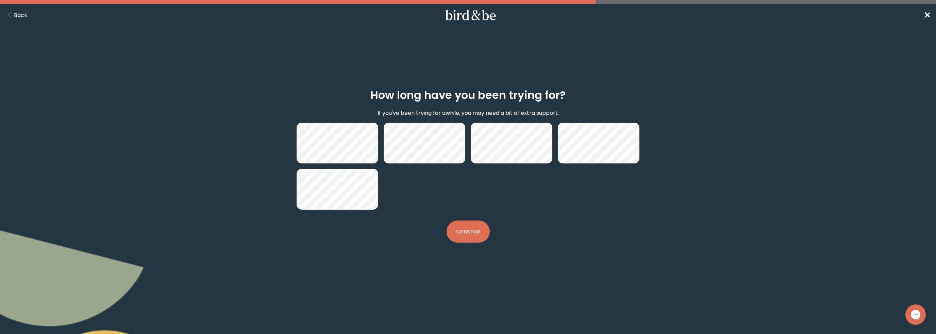 The image size is (936, 334). What do you see at coordinates (14, 13) in the screenshot?
I see `button: Gorgias live chat` at bounding box center [14, 13].